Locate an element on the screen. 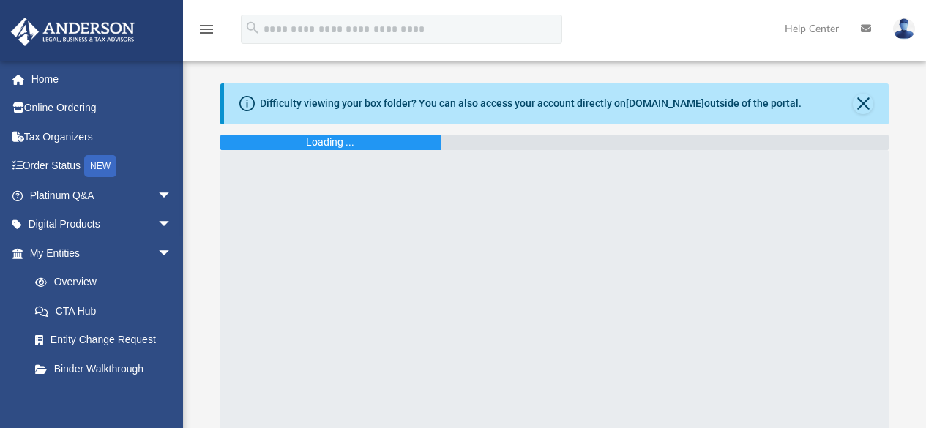  a: Order StatusNEW is located at coordinates (102, 166).